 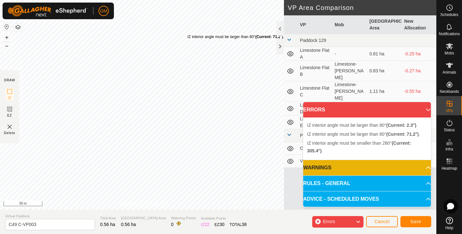 I want to click on span: EZ, so click(x=10, y=115).